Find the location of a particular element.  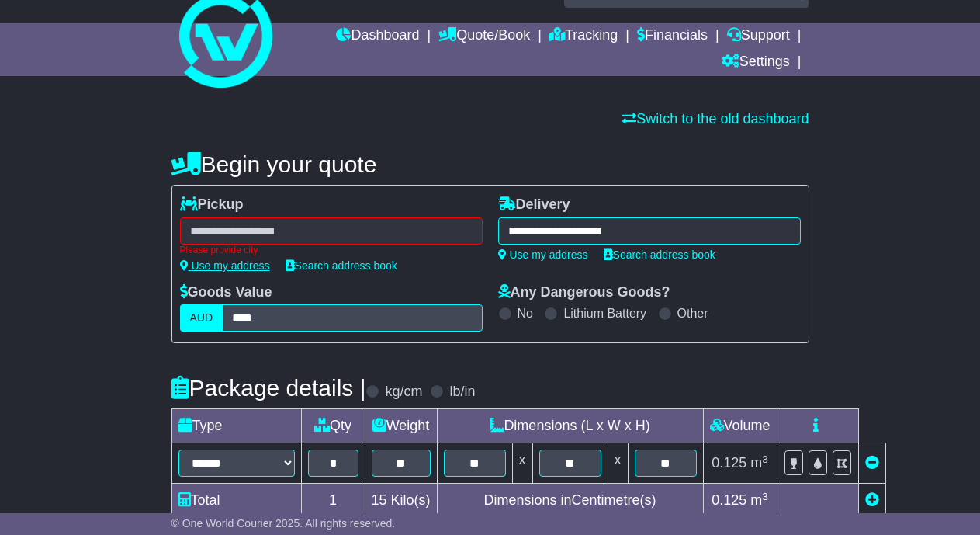

a: Financials is located at coordinates (672, 36).